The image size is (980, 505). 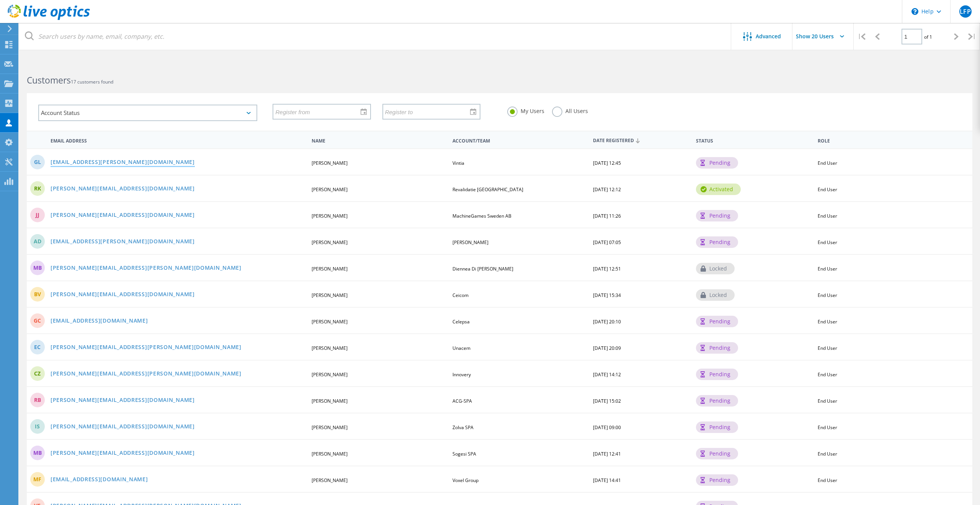 I want to click on span: Ceicom, so click(x=461, y=295).